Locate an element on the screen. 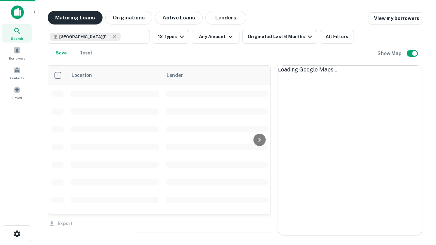 Image resolution: width=436 pixels, height=245 pixels. img: capitalize-icon.png is located at coordinates (17, 12).